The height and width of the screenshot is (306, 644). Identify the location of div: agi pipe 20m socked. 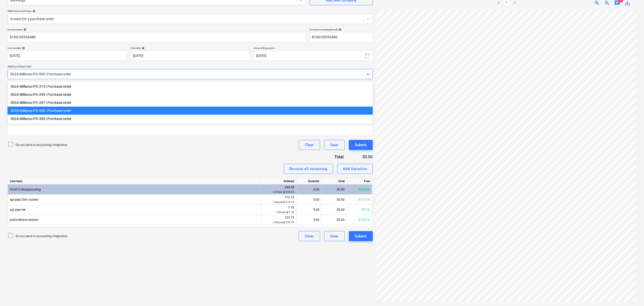
(134, 200).